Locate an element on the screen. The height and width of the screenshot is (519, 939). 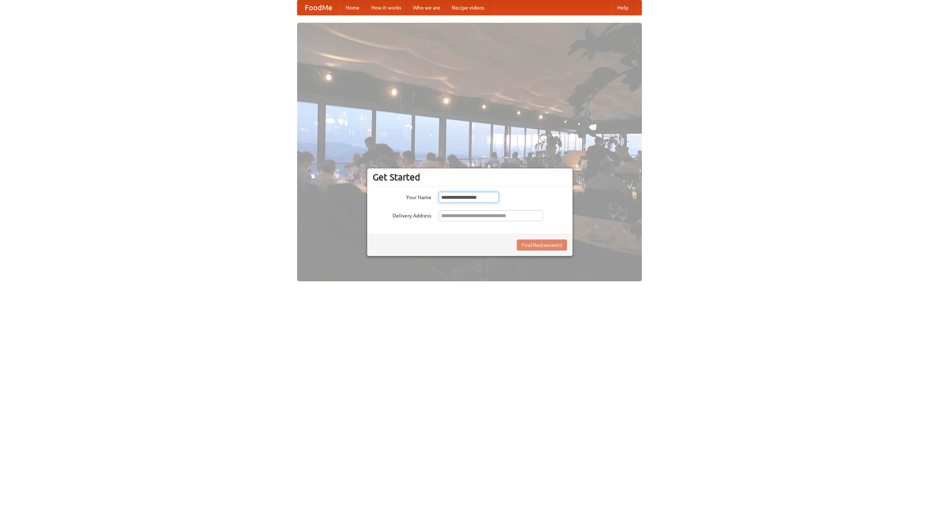
label: Your Name is located at coordinates (402, 196).